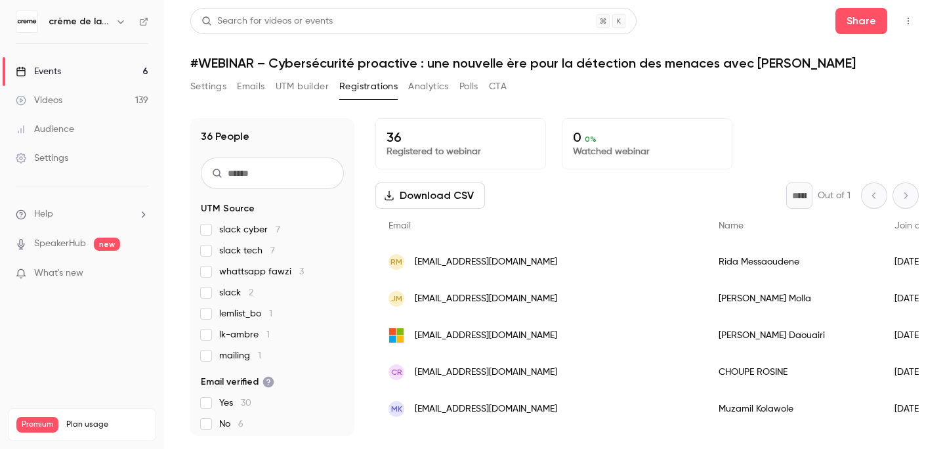 Image resolution: width=945 pixels, height=449 pixels. I want to click on div: Muzamil Kolawole, so click(794, 409).